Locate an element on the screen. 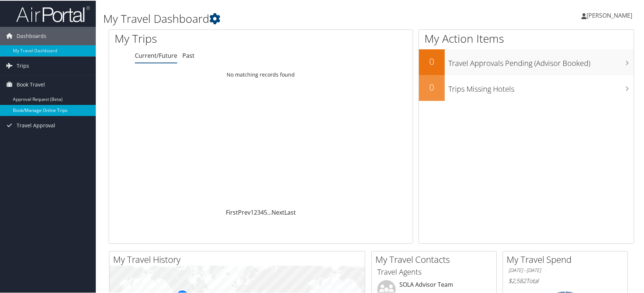  h2: My Travel Contacts is located at coordinates (436, 259).